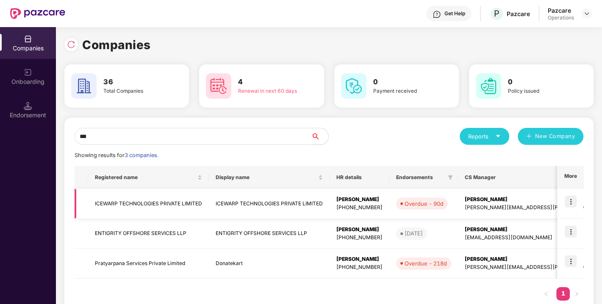  I want to click on span: caret-down, so click(497, 136).